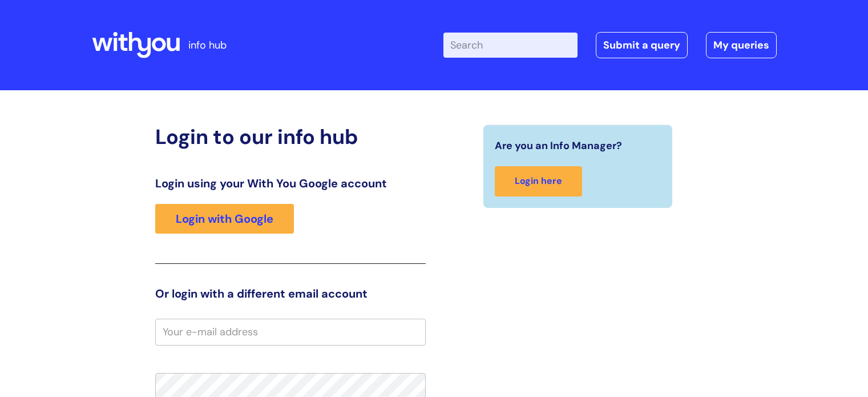 The width and height of the screenshot is (868, 397). I want to click on a: Submit a query, so click(642, 45).